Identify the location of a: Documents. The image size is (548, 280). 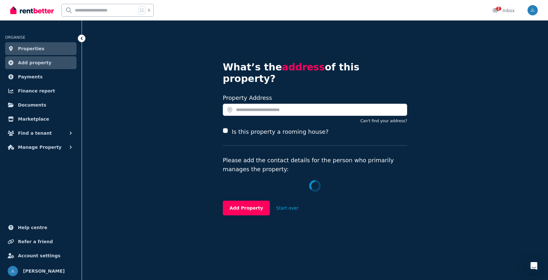
(41, 105).